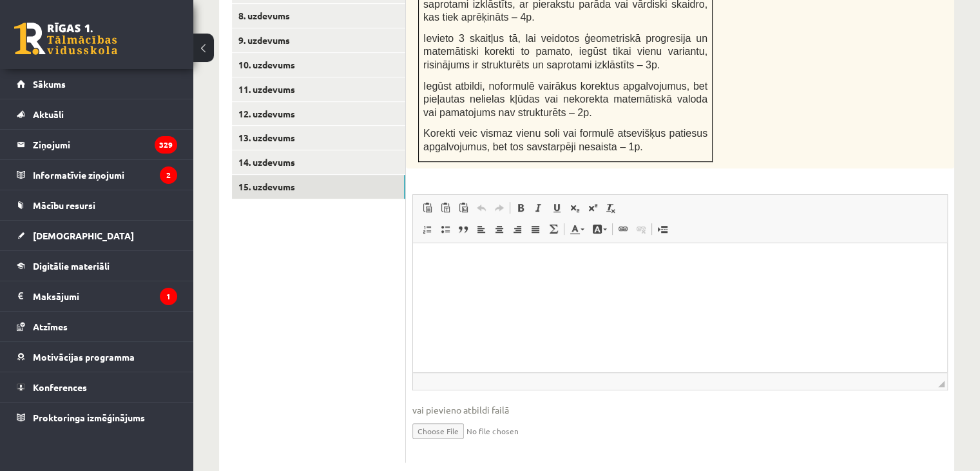 This screenshot has width=980, height=471. What do you see at coordinates (538, 207) in the screenshot?
I see `a: Курсив (Ctrl+I)` at bounding box center [538, 207].